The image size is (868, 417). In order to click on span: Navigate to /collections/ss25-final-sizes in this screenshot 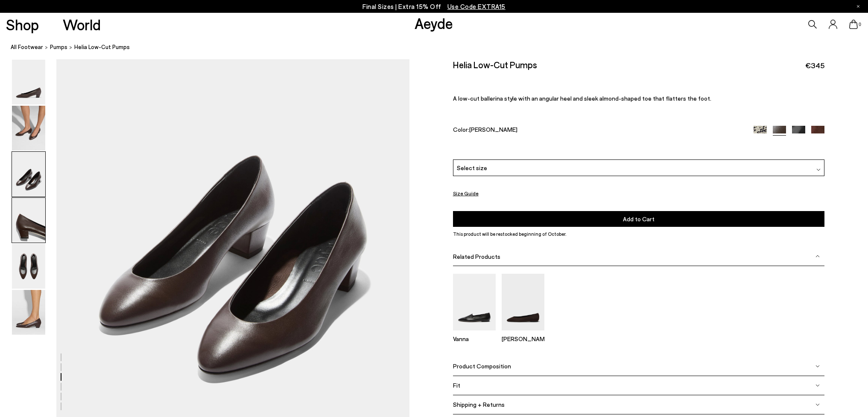, I will do `click(476, 7)`.